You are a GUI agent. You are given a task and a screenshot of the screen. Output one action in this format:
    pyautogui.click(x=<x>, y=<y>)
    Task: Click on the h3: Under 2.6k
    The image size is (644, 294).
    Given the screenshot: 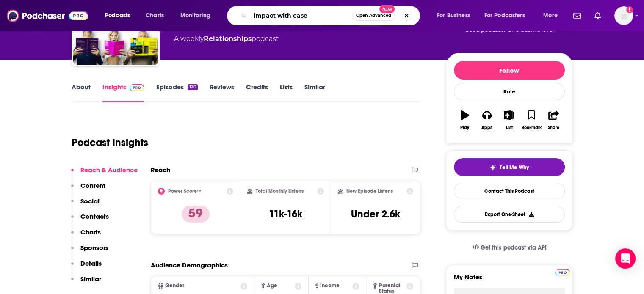 What is the action you would take?
    pyautogui.click(x=376, y=214)
    